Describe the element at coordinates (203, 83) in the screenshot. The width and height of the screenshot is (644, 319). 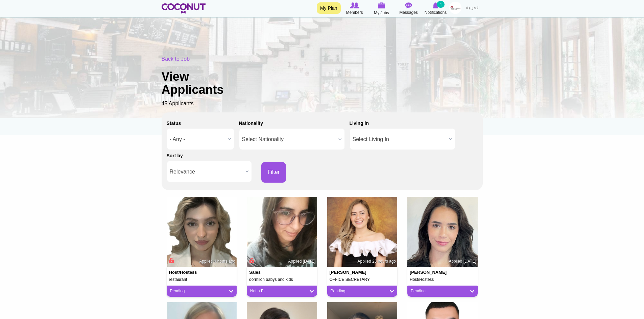
I see `h1: View Applicants` at that location.